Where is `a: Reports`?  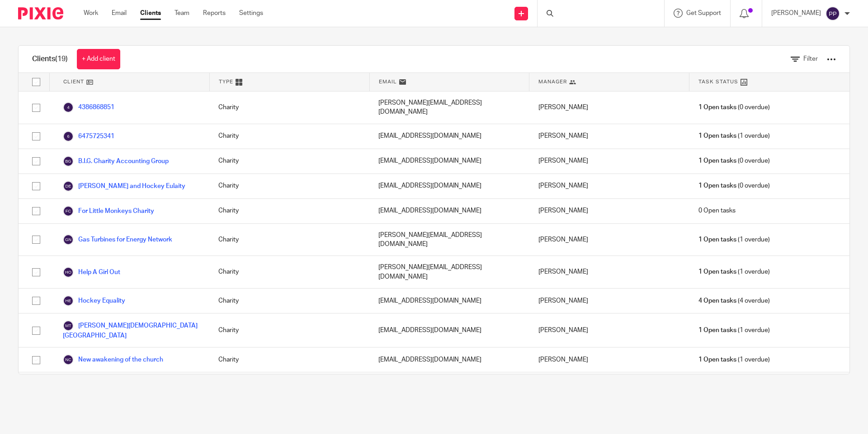
a: Reports is located at coordinates (214, 13).